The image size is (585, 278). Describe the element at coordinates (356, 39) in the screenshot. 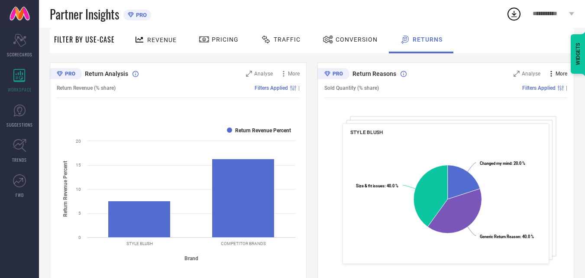

I see `span: Conversion` at that location.